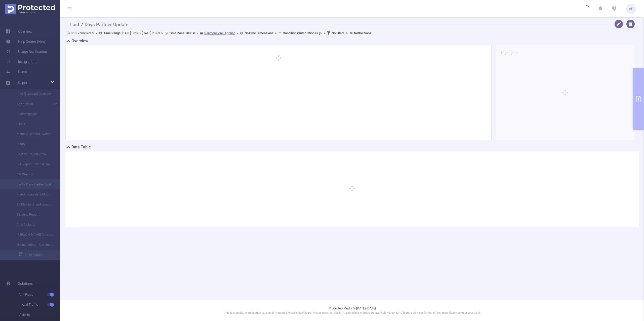  Describe the element at coordinates (352, 313) in the screenshot. I see `p: This is a stable, in production version of Protected Media's dashboard. Please note that the MRC ...` at that location.